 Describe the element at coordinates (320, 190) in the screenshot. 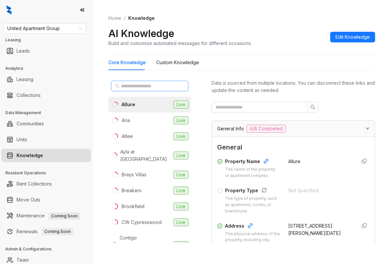

I see `div: Not Specified` at that location.